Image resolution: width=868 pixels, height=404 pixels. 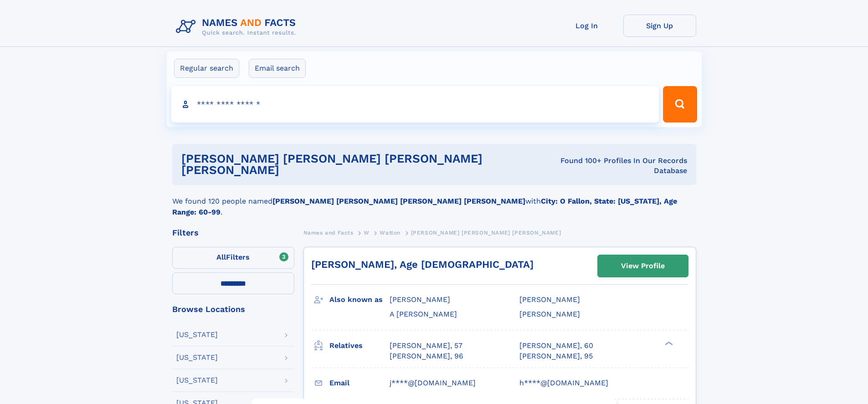 What do you see at coordinates (660, 25) in the screenshot?
I see `a: Sign Up` at bounding box center [660, 25].